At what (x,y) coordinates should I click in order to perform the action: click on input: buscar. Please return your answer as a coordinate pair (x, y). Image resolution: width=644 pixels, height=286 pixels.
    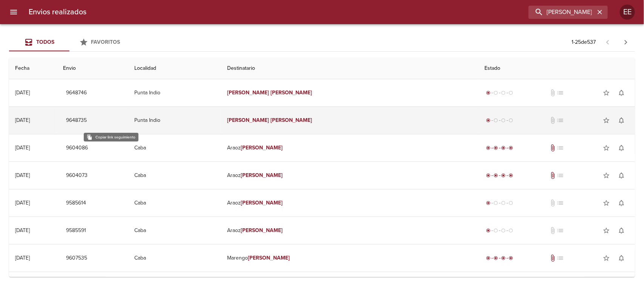
    Looking at the image, I should click on (561, 12).